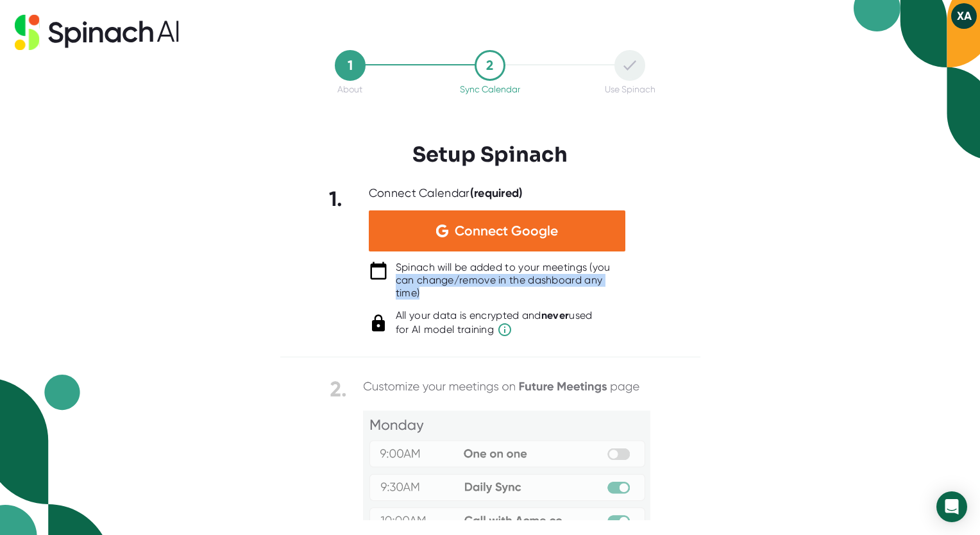 The width and height of the screenshot is (980, 535). I want to click on h3: Setup Spinach, so click(490, 155).